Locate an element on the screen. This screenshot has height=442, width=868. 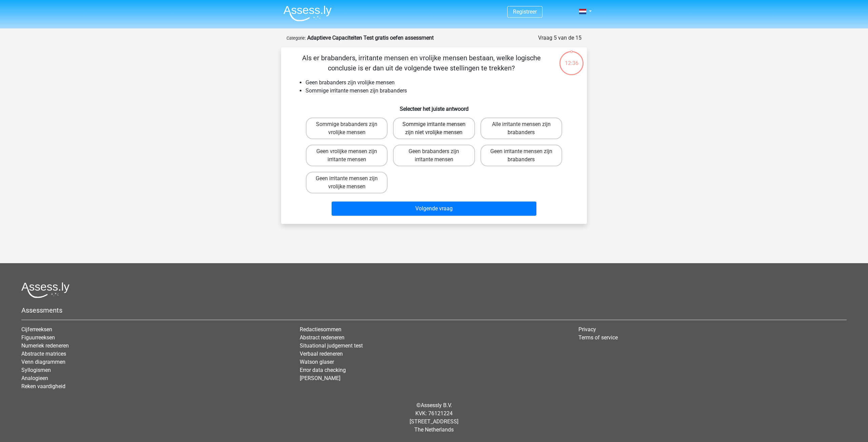
a: Privacy is located at coordinates (587, 329).